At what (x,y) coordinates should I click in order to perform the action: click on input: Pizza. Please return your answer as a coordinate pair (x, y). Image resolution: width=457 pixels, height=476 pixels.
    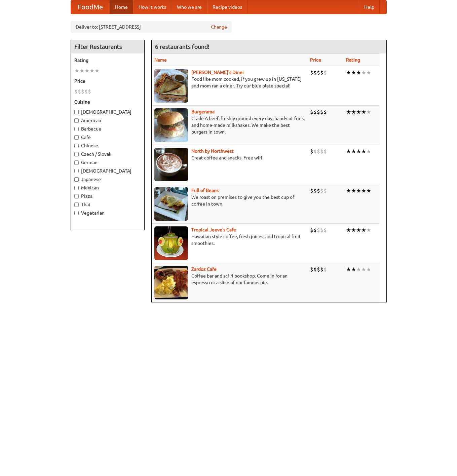
    Looking at the image, I should click on (76, 196).